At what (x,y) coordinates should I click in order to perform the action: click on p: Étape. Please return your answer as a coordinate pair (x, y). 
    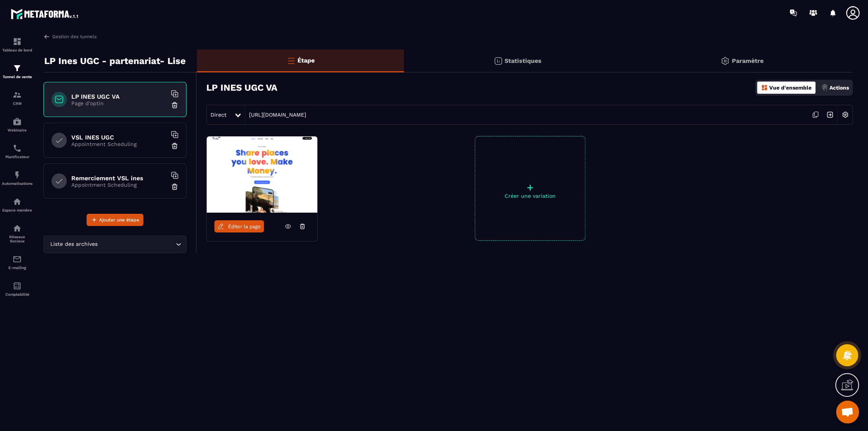
    Looking at the image, I should click on (306, 60).